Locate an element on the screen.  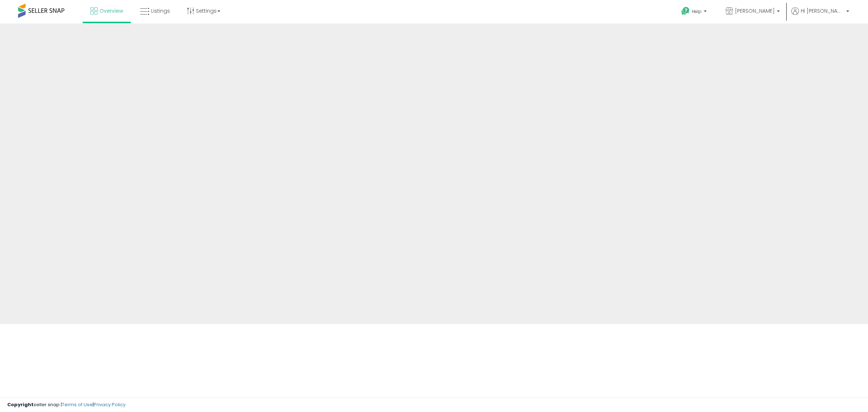
span: Overview is located at coordinates (111, 11).